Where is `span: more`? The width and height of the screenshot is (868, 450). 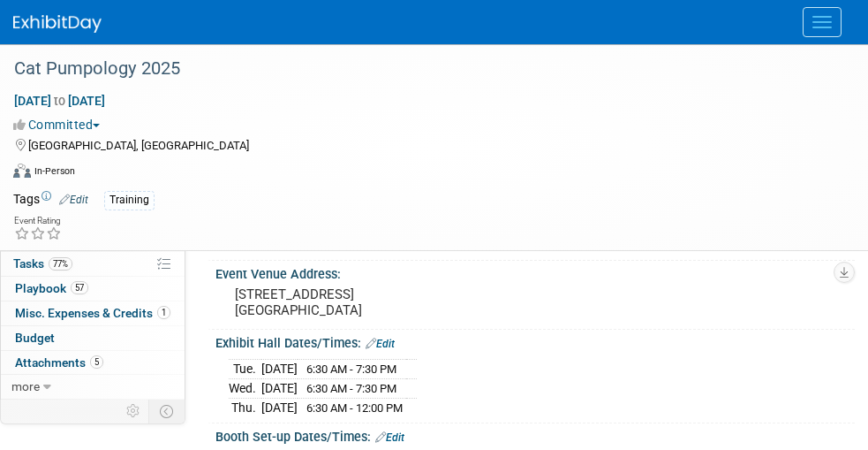 span: more is located at coordinates (25, 386).